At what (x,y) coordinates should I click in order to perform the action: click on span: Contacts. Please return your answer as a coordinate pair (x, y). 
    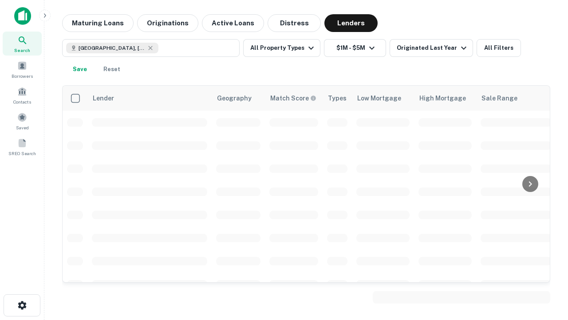
    Looking at the image, I should click on (22, 102).